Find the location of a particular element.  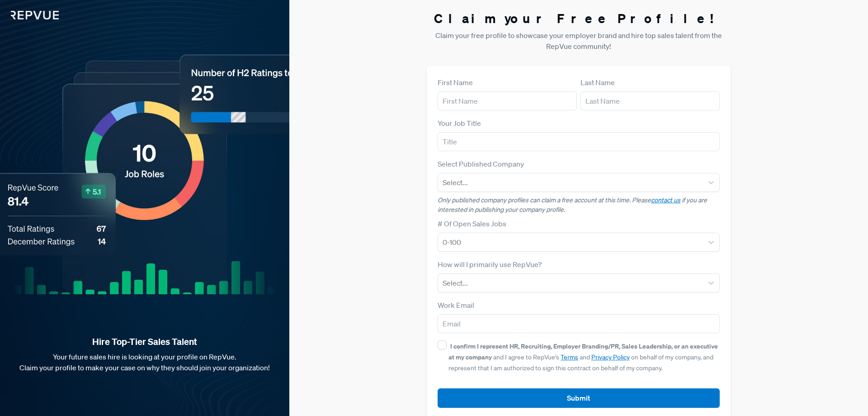

span: and I agree to RepVue’s and on behalf of my company, and represent that I am authorized to sign t... is located at coordinates (583, 358).